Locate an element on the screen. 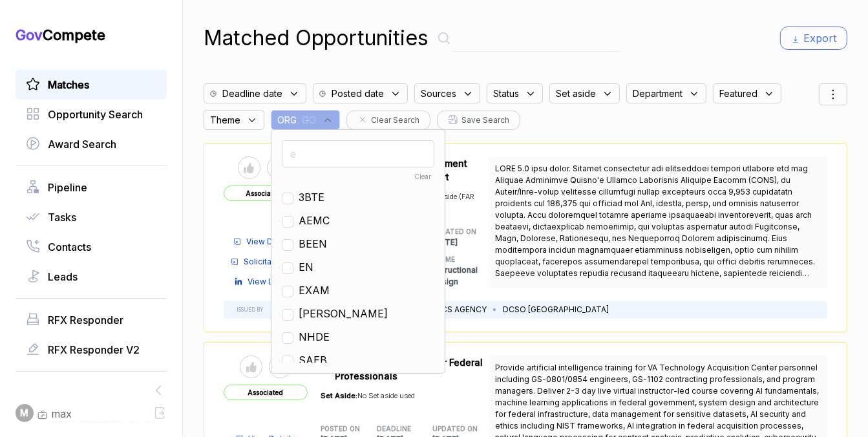 This screenshot has height=437, width=868. span: Department is located at coordinates (657, 93).